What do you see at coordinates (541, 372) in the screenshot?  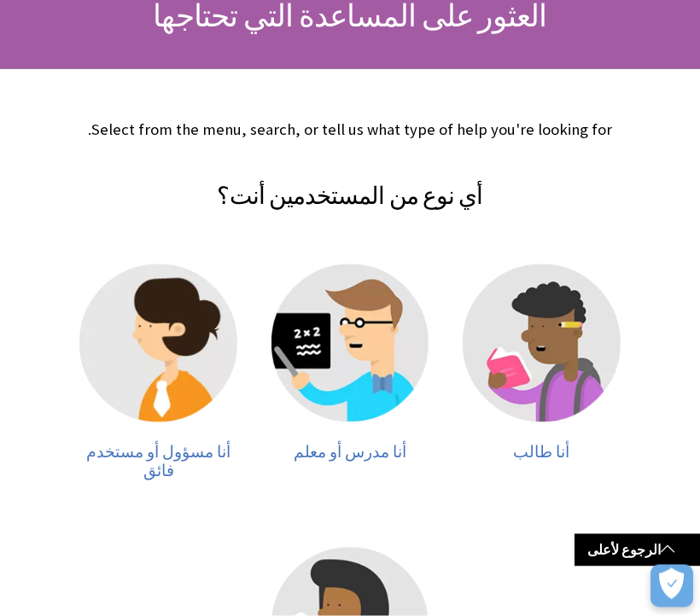 I see `a: الطالب أنا طالب` at bounding box center [541, 372].